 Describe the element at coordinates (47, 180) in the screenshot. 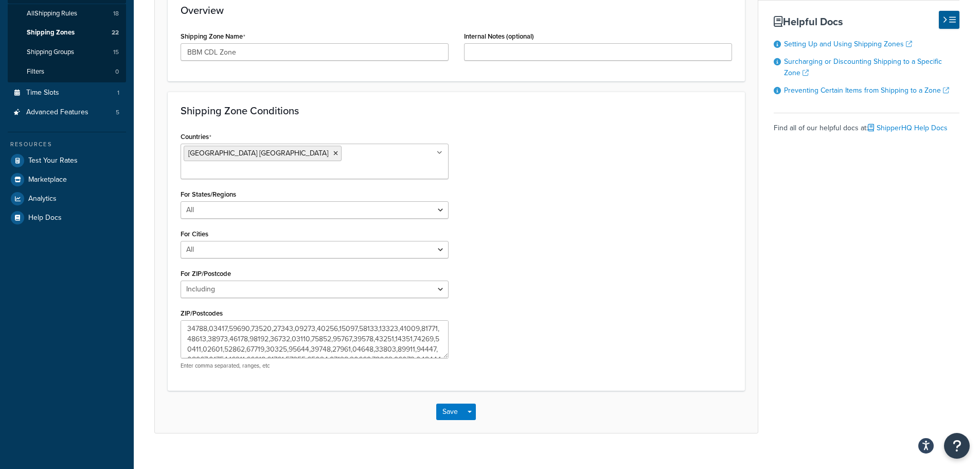

I see `span: Marketplace` at that location.